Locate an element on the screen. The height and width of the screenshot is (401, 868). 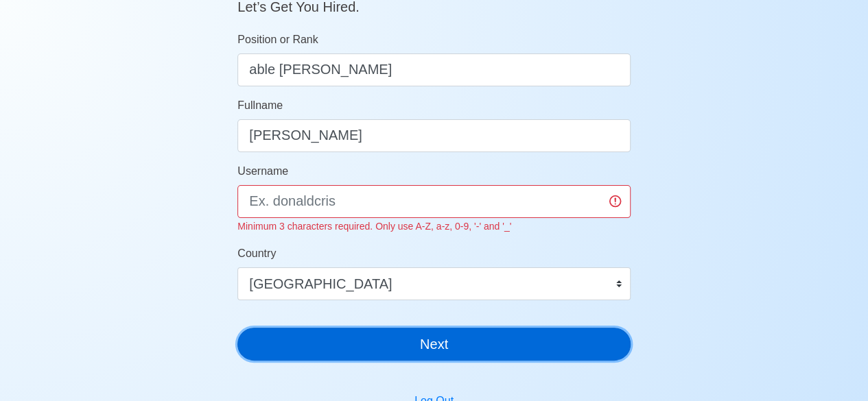
span: Fullname is located at coordinates (260, 104).